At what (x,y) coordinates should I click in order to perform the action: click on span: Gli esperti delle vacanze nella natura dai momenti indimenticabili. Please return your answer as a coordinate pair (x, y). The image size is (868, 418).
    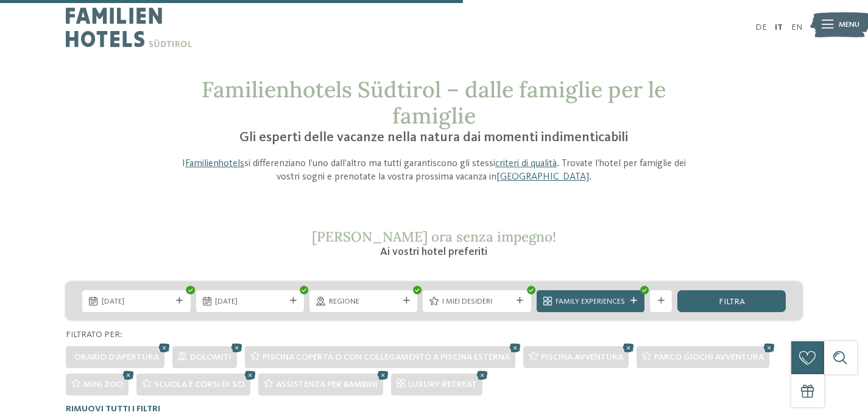
    Looking at the image, I should click on (434, 138).